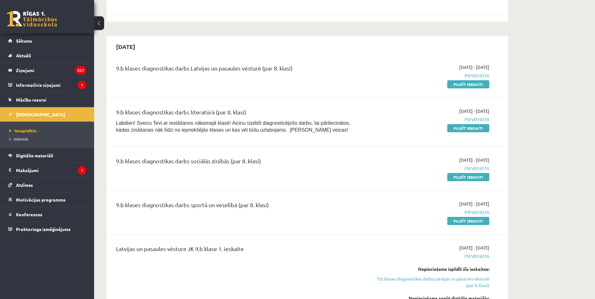 Image resolution: width=595 pixels, height=299 pixels. What do you see at coordinates (430, 269) in the screenshot?
I see `div: Nepieciešams izpildīt šīs ieskaites:` at bounding box center [430, 269].